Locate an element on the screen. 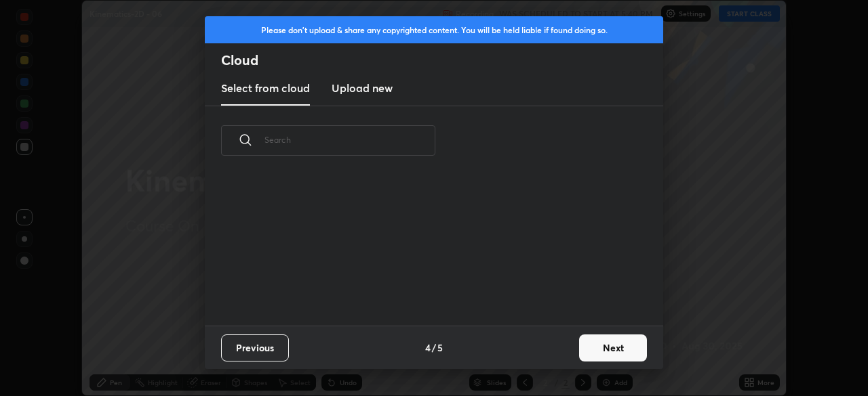 The height and width of the screenshot is (396, 868). h2: Cloud is located at coordinates (442, 61).